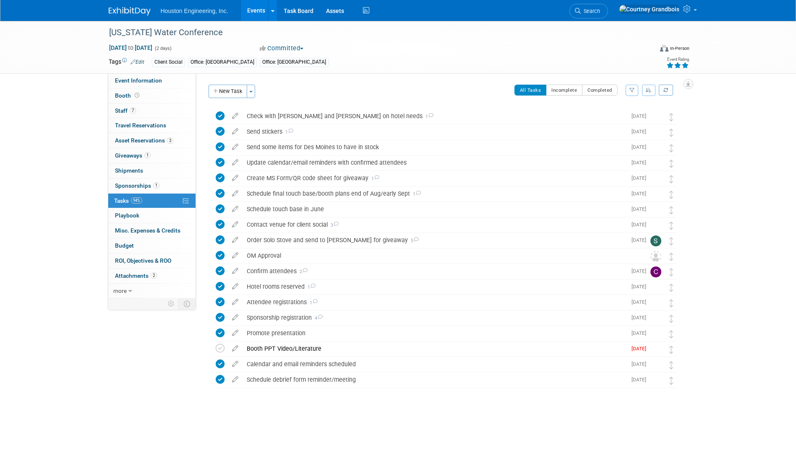 This screenshot has height=450, width=796. What do you see at coordinates (152, 186) in the screenshot?
I see `a: Sponsorships1` at bounding box center [152, 186].